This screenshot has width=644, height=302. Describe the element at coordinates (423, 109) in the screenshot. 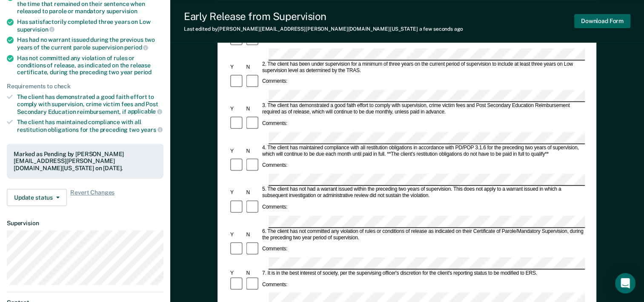

I see `div: 3. The client has demonstrated a good faith effort to comply with supervision, crime victim fees ...` at that location.